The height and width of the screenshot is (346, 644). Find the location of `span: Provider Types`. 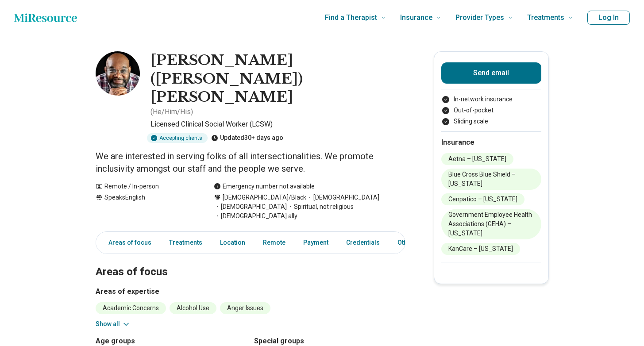

span: Provider Types is located at coordinates (480, 18).